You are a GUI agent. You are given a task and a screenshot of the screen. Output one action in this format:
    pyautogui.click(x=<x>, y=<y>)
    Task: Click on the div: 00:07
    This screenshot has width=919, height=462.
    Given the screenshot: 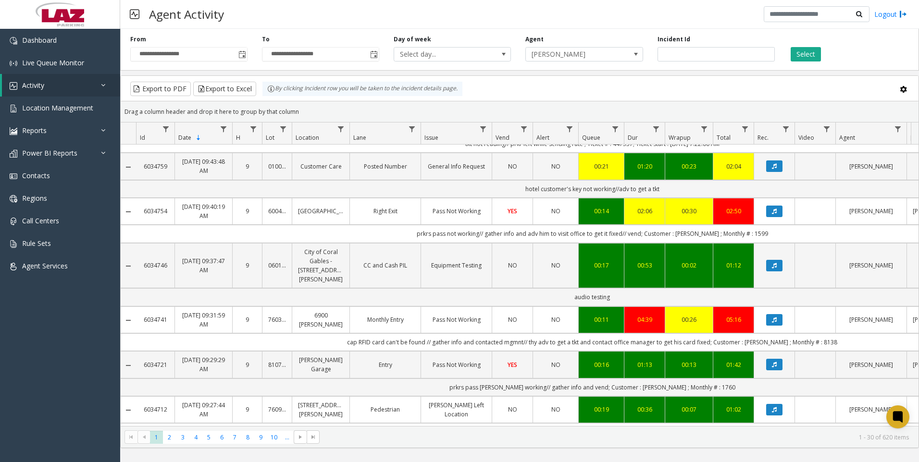 What is the action you would take?
    pyautogui.click(x=689, y=409)
    